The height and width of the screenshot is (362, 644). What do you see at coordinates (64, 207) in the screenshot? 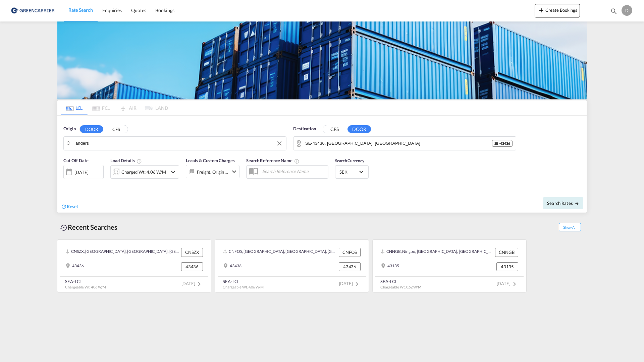
I see `md-icon: icon-refresh` at bounding box center [64, 207].